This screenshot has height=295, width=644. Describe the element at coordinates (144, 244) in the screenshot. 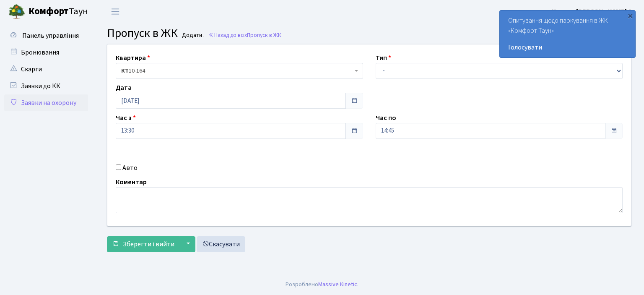

I see `button: Зберегти і вийти` at that location.